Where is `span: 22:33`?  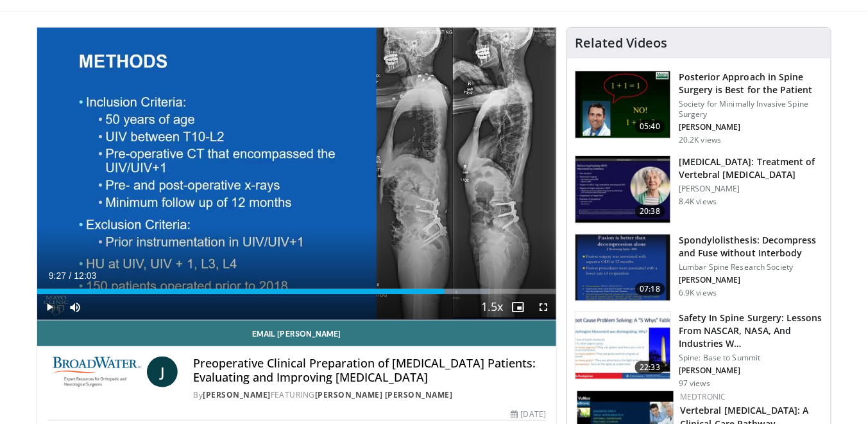 span: 22:33 is located at coordinates (651, 368).